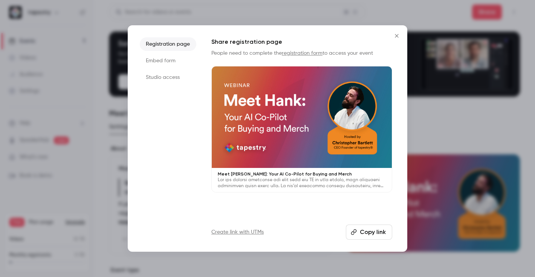  What do you see at coordinates (397, 36) in the screenshot?
I see `button: Close` at bounding box center [397, 36].